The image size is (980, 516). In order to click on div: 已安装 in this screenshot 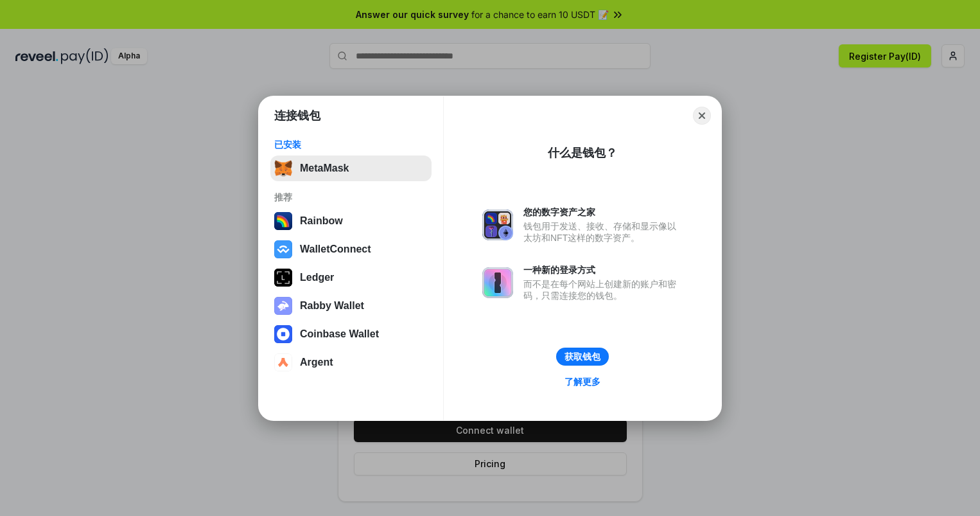, I will do `click(350, 145)`.